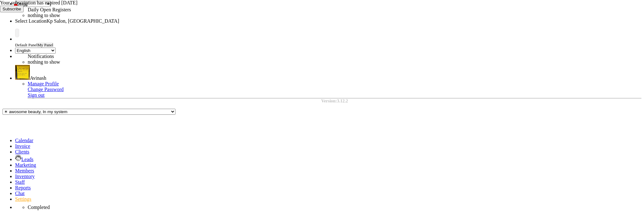 Image resolution: width=644 pixels, height=214 pixels. What do you see at coordinates (20, 193) in the screenshot?
I see `span: Chat` at bounding box center [20, 193].